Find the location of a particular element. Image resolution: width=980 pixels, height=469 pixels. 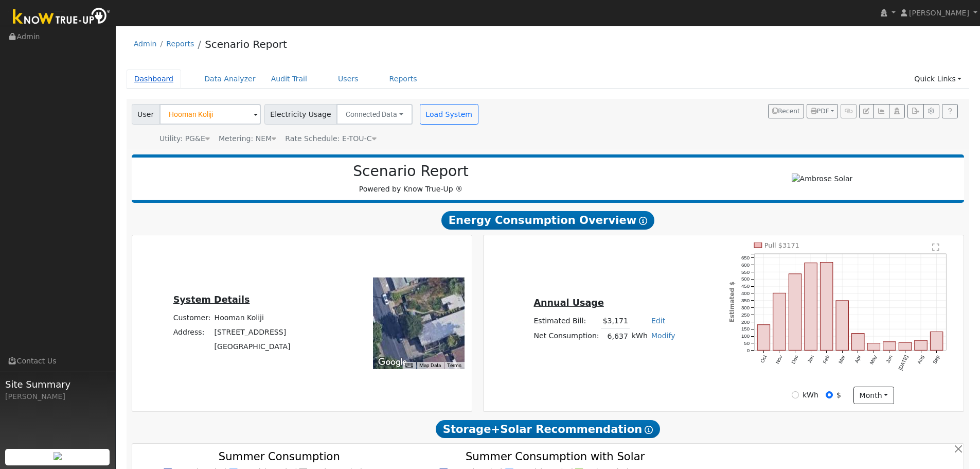

span: User is located at coordinates (146, 114).